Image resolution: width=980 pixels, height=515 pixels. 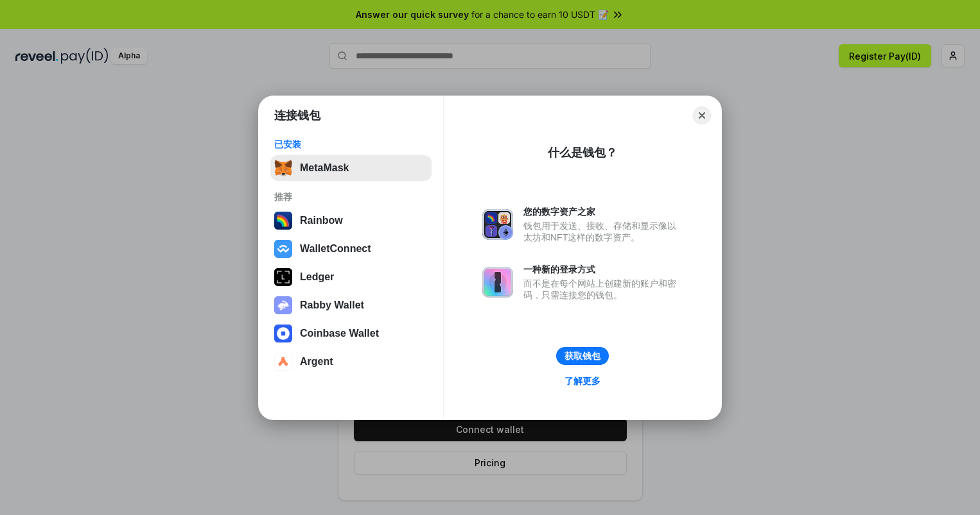 I want to click on div: MetaMask, so click(x=324, y=168).